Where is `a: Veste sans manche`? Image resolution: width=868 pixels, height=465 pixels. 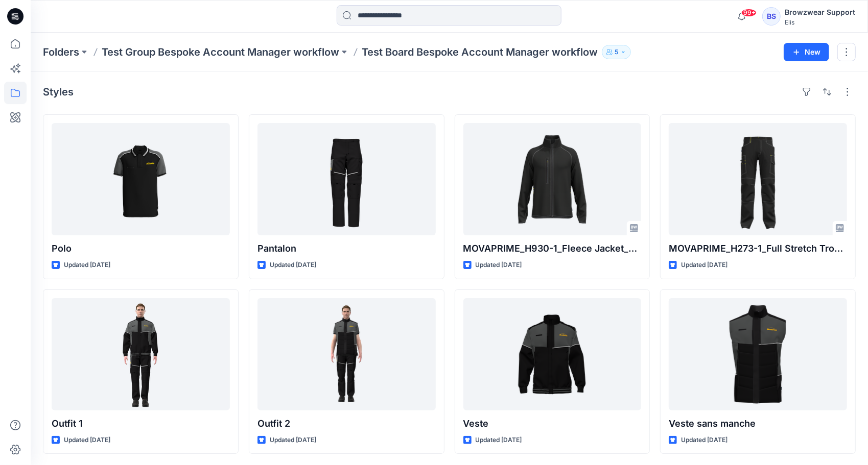 a: Veste sans manche is located at coordinates (758, 355).